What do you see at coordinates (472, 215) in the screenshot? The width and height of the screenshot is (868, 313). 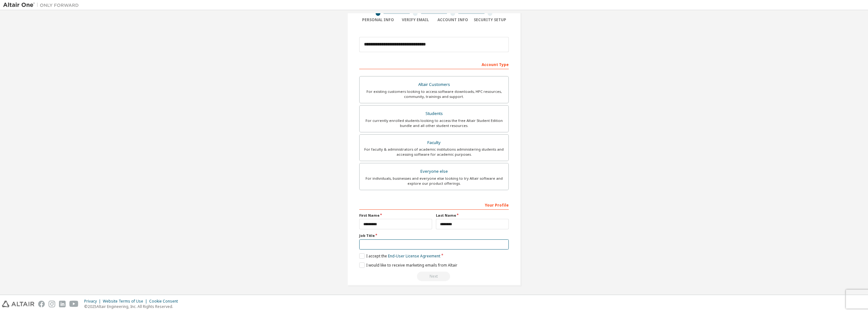 I see `label: Last Name` at bounding box center [472, 215].